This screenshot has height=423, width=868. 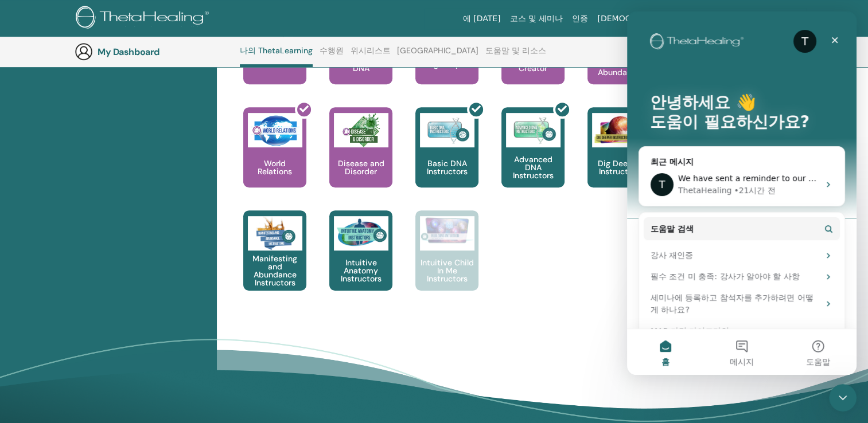 I want to click on a: 가게, so click(x=731, y=18).